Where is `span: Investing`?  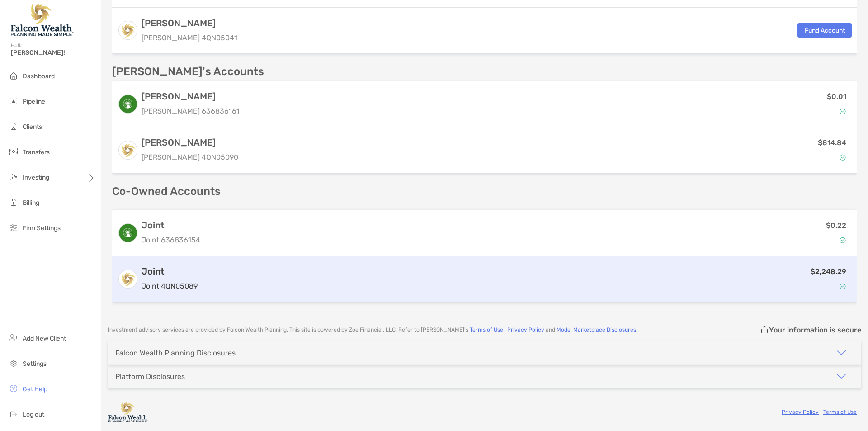 span: Investing is located at coordinates (36, 177).